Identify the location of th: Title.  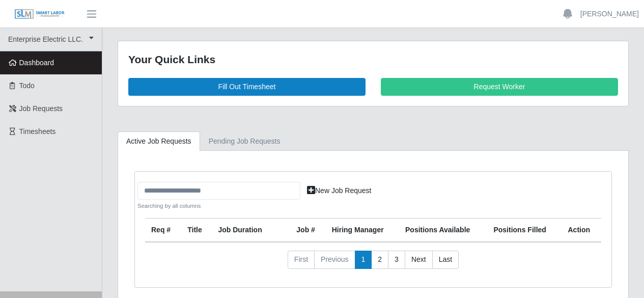
(196, 230).